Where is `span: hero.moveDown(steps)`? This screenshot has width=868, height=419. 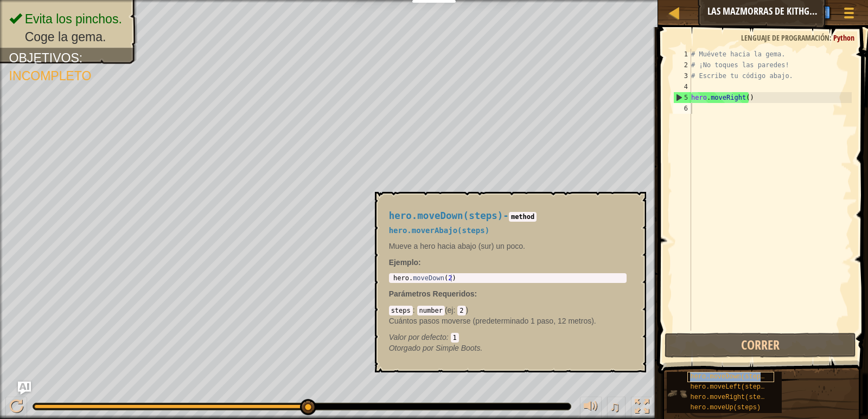 span: hero.moveDown(steps) is located at coordinates (446, 216).